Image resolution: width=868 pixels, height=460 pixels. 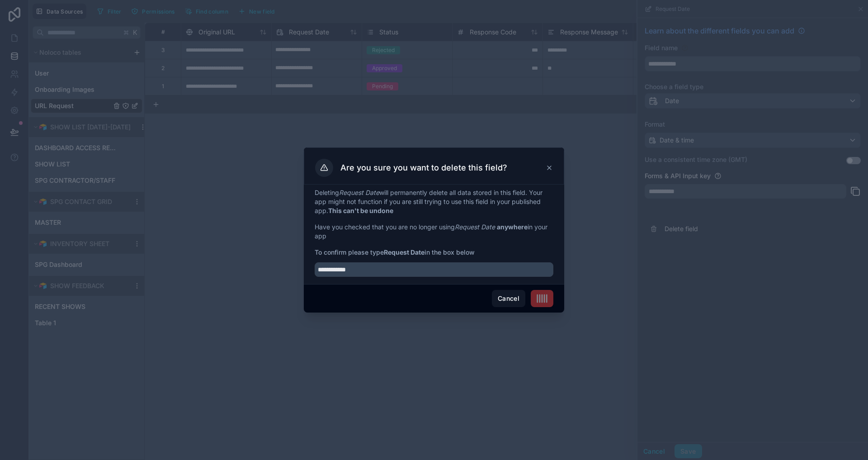 I want to click on span: To confirm please type in the box below, so click(x=434, y=252).